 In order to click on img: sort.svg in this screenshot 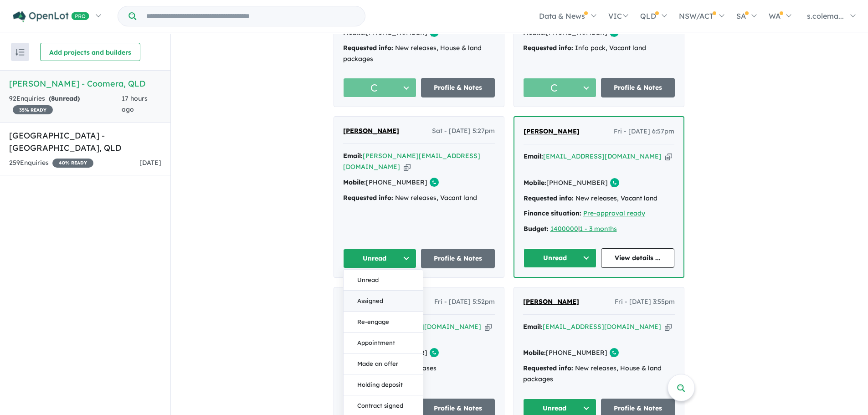, I will do `click(20, 52)`.